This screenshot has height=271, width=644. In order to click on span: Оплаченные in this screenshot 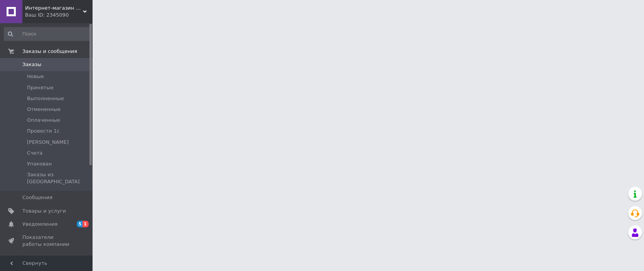, I will do `click(44, 120)`.